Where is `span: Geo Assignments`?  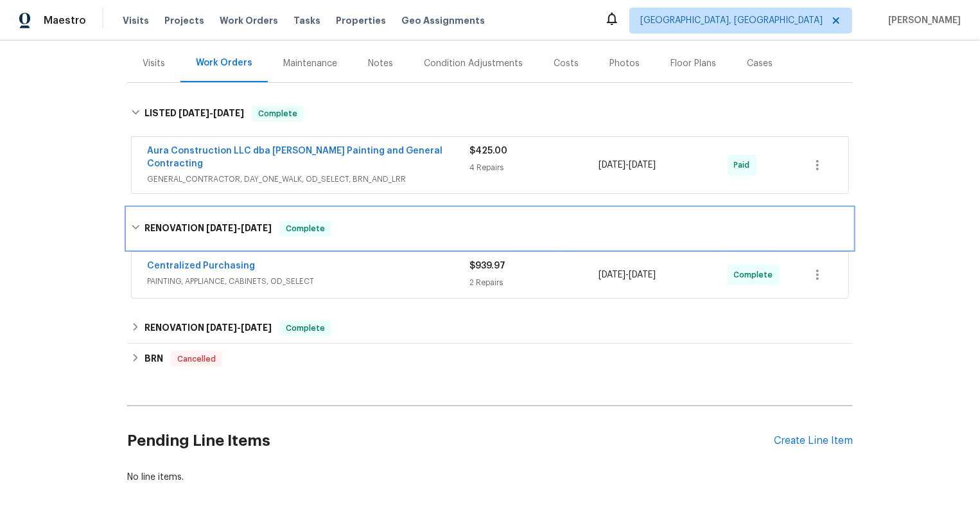
span: Geo Assignments is located at coordinates (443, 21).